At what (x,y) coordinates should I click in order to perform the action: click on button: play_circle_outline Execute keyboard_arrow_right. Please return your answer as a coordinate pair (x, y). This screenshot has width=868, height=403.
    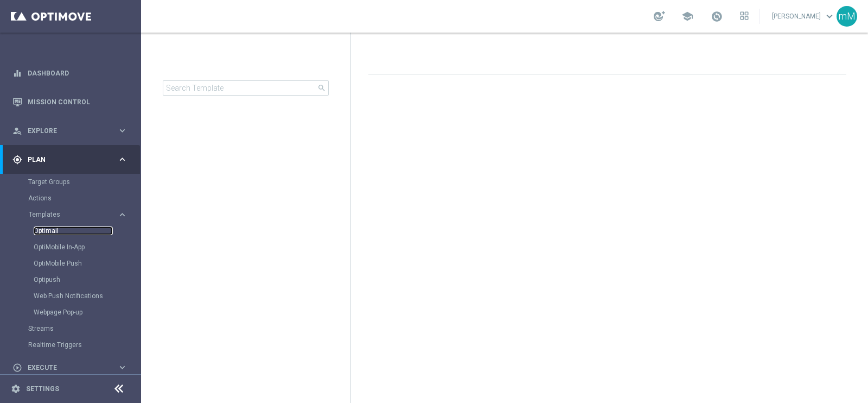
    Looking at the image, I should click on (70, 368).